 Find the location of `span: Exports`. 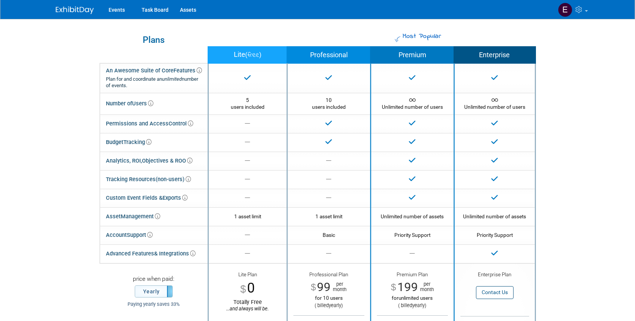

span: Exports is located at coordinates (175, 198).